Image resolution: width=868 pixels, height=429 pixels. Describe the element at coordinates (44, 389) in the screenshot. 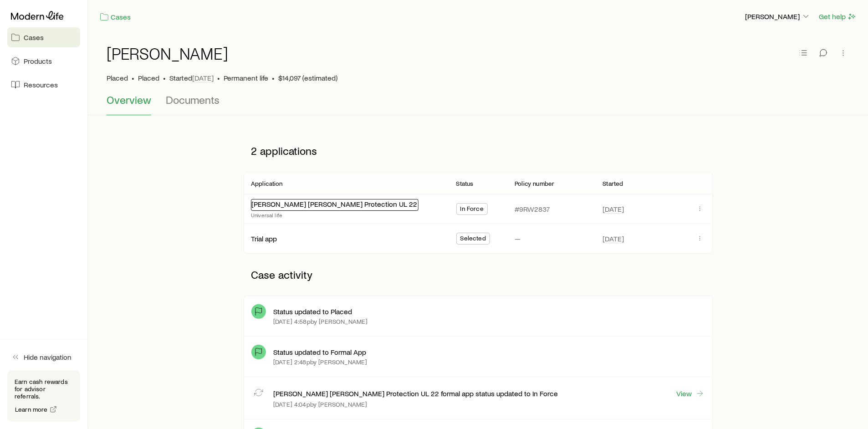

I see `p: Earn cash rewards for advisor referrals.` at that location.